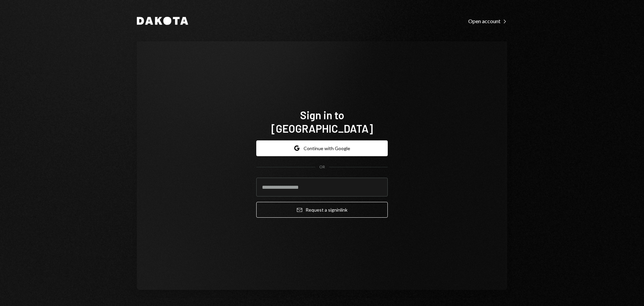 The width and height of the screenshot is (644, 306). What do you see at coordinates (322, 167) in the screenshot?
I see `div: OR` at bounding box center [322, 167].